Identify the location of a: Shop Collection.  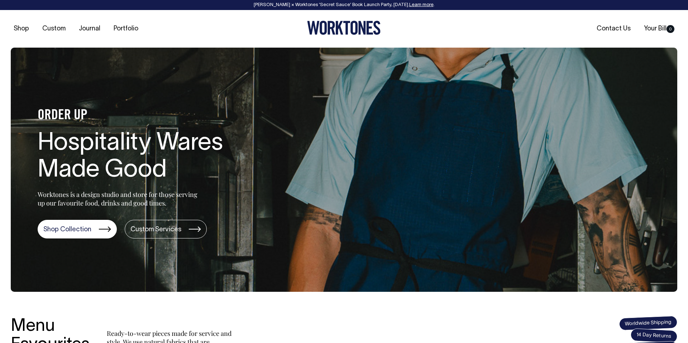
(77, 229).